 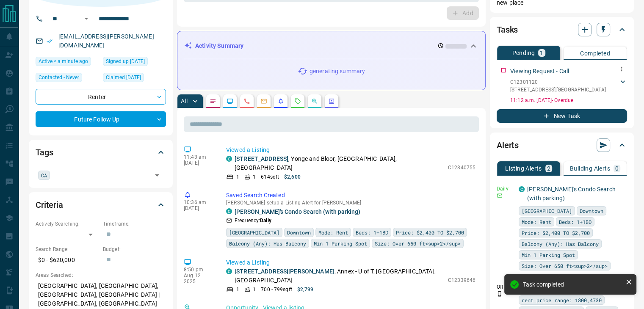 What do you see at coordinates (524, 53) in the screenshot?
I see `p: Pending` at bounding box center [524, 53].